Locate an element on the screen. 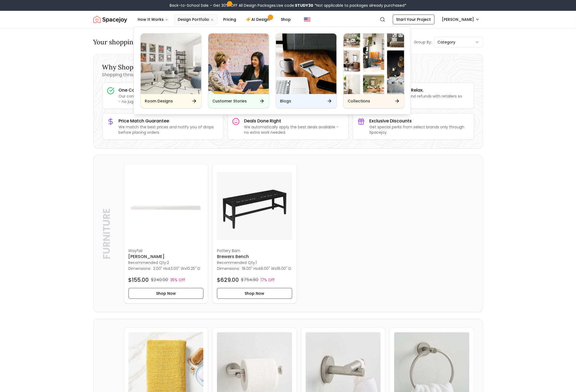  img: Blogs is located at coordinates (306, 64).